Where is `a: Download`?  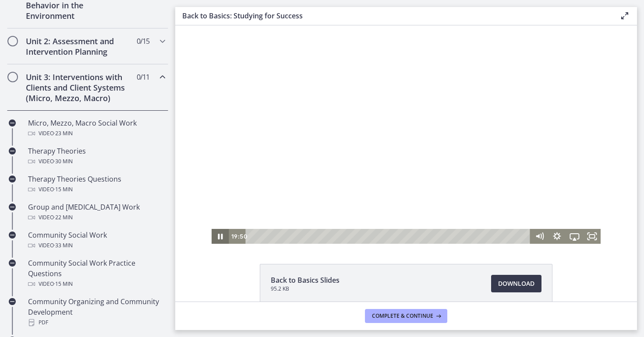
a: Download is located at coordinates (516, 284).